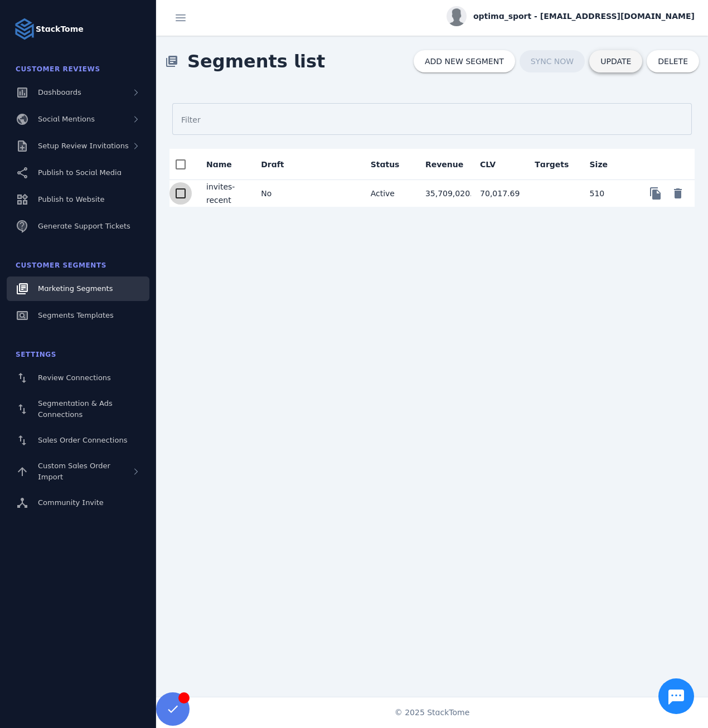 This screenshot has width=708, height=728. Describe the element at coordinates (83, 440) in the screenshot. I see `span: Sales Order Connections` at that location.